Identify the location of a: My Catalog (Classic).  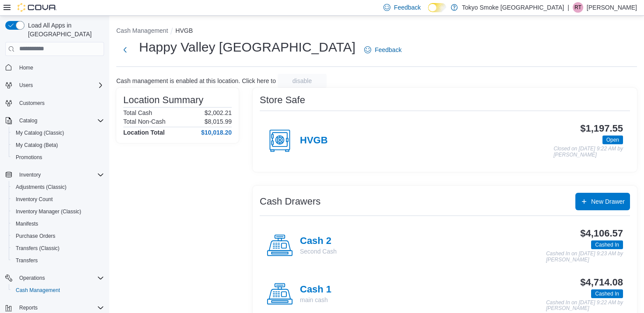
(40, 133).